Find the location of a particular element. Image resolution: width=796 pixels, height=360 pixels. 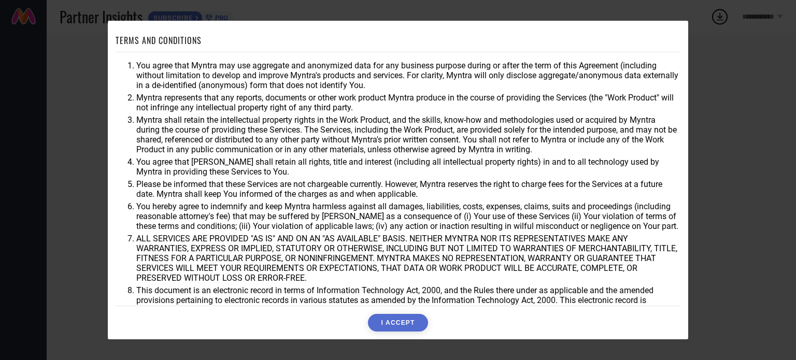

h1: TERMS AND CONDITIONS is located at coordinates (159, 40).